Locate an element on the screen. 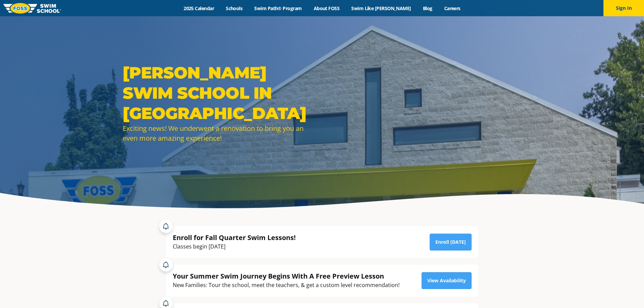 Image resolution: width=644 pixels, height=308 pixels. a: 2025 Calendar is located at coordinates (199, 8).